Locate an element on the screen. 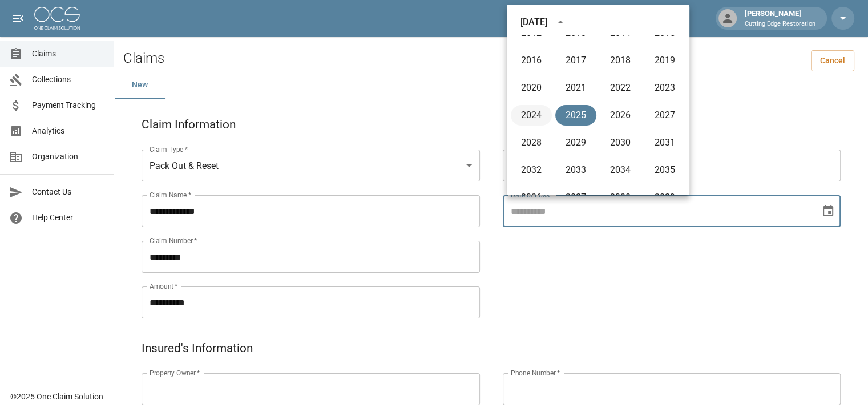 The height and width of the screenshot is (412, 868). div: dynamic tabs is located at coordinates (491, 85).